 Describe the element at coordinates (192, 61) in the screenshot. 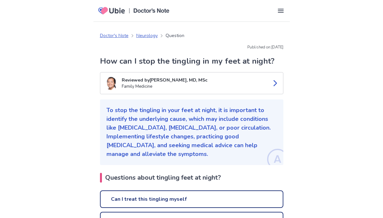

I see `h1: How can I stop the tingling in my feet at night?` at that location.